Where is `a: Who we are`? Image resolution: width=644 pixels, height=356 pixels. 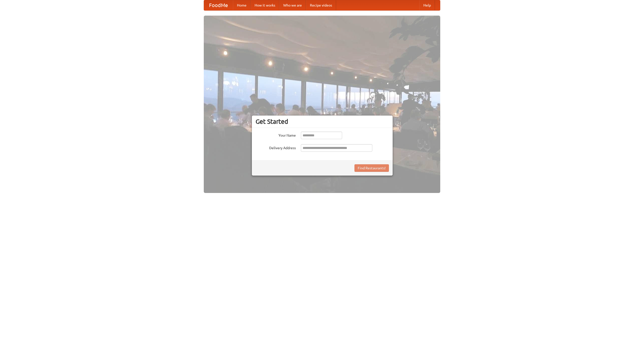 a: Who we are is located at coordinates (292, 6).